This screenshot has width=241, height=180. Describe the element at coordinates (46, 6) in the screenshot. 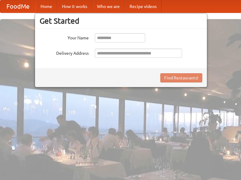

I see `a: Home` at that location.